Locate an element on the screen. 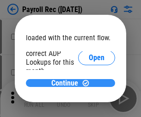  div: Please select the correct ADP Lookups for this month is located at coordinates (52, 58).